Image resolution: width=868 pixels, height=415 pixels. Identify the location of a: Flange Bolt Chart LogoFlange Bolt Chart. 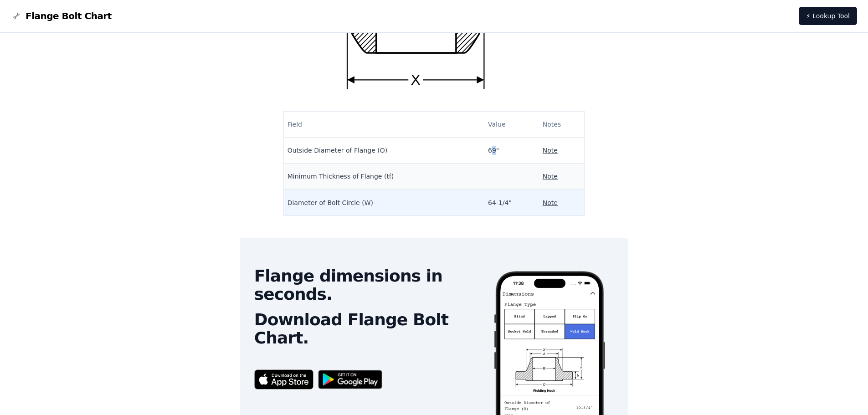
(61, 16).